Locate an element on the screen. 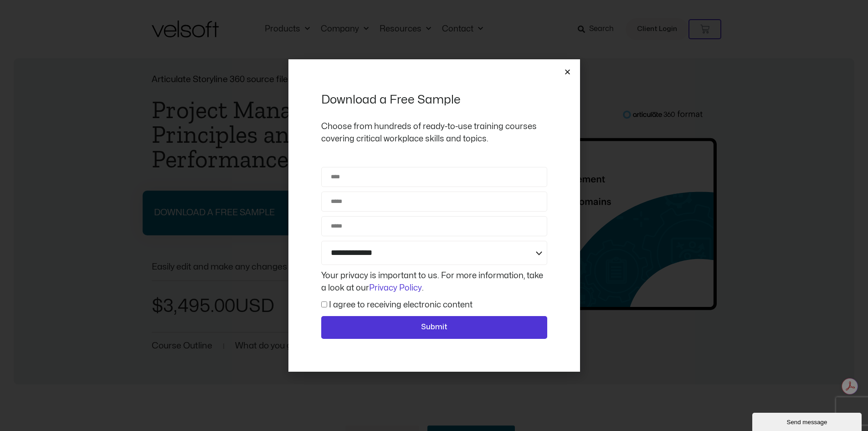 The image size is (868, 431). span: Submit is located at coordinates (434, 327).